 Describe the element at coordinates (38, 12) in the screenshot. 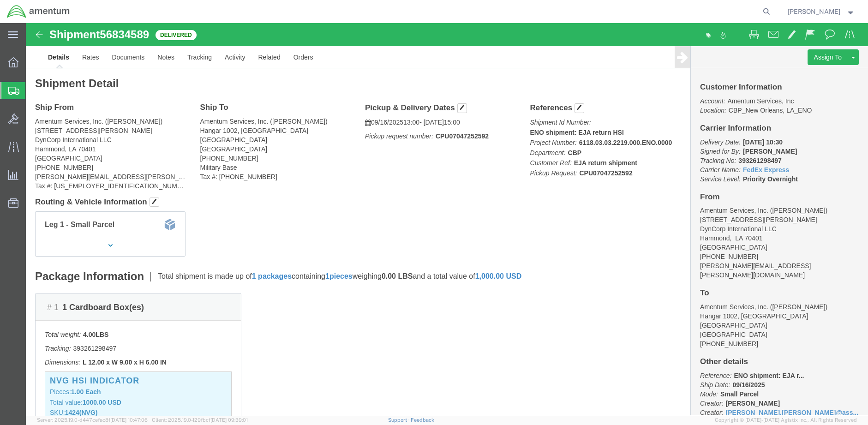

I see `img: logo` at that location.